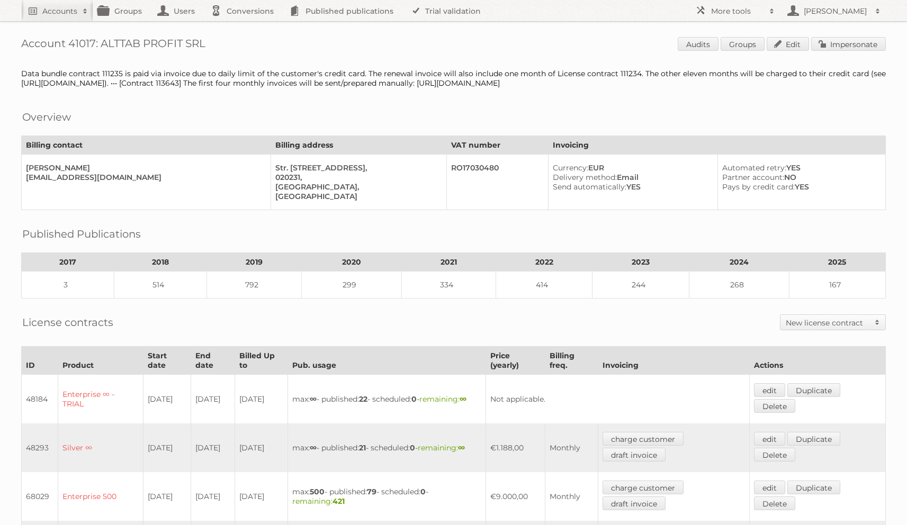  Describe the element at coordinates (101, 448) in the screenshot. I see `td: Silver ∞` at that location.